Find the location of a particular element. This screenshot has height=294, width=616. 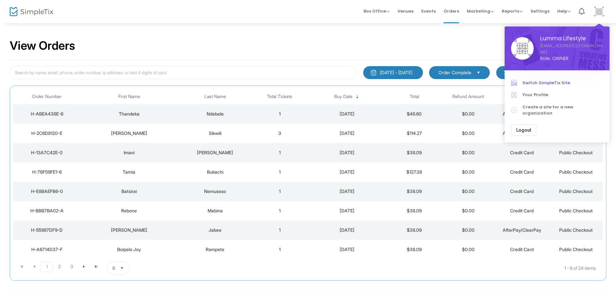

span: Page 3 is located at coordinates (72, 267).